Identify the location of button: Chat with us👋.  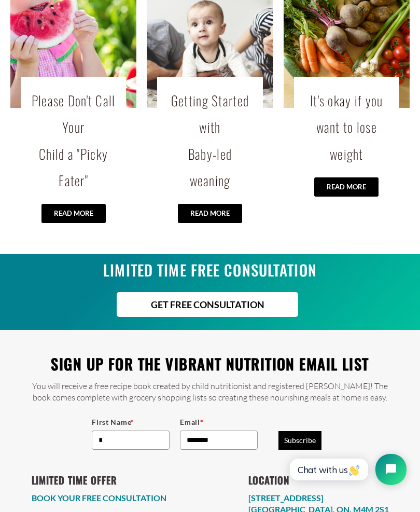
(51, 24).